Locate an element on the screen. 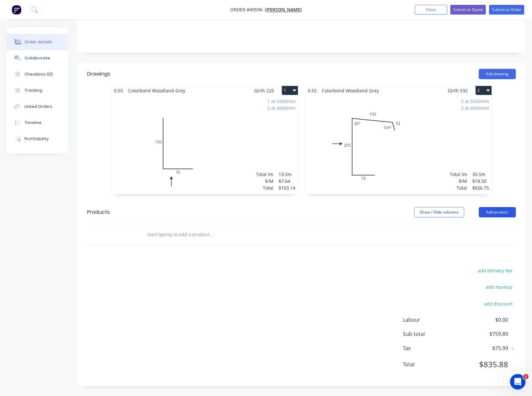  button: Submit as Order is located at coordinates (507, 10).